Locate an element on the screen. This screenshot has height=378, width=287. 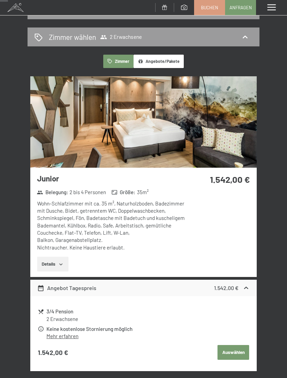
div: 2 Erwachsene is located at coordinates (148, 319).